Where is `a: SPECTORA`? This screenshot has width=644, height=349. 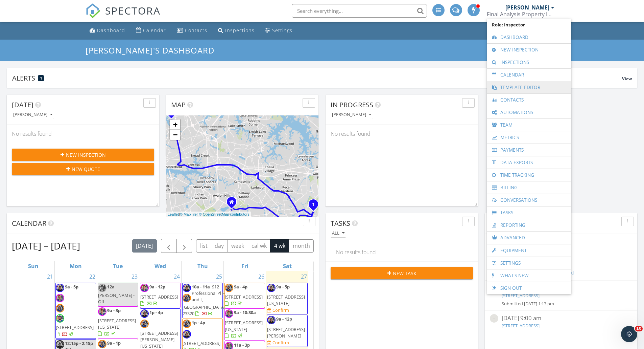 a: SPECTORA is located at coordinates (123, 16).